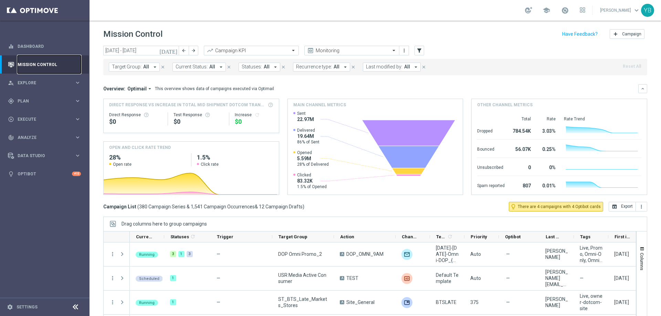  What do you see at coordinates (41, 119) in the screenshot?
I see `div: Execute` at bounding box center [41, 119].